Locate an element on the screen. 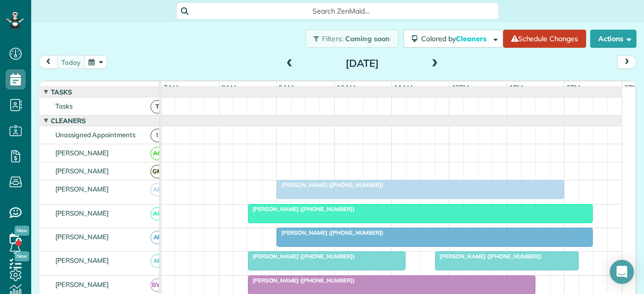 The image size is (644, 294). span: GM is located at coordinates (157, 171).